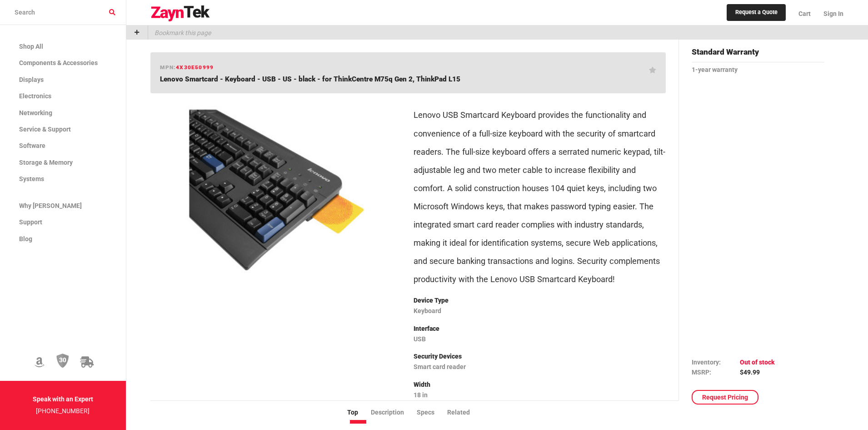 The image size is (868, 430). Describe the element at coordinates (45, 130) in the screenshot. I see `span: Service & Support` at that location.